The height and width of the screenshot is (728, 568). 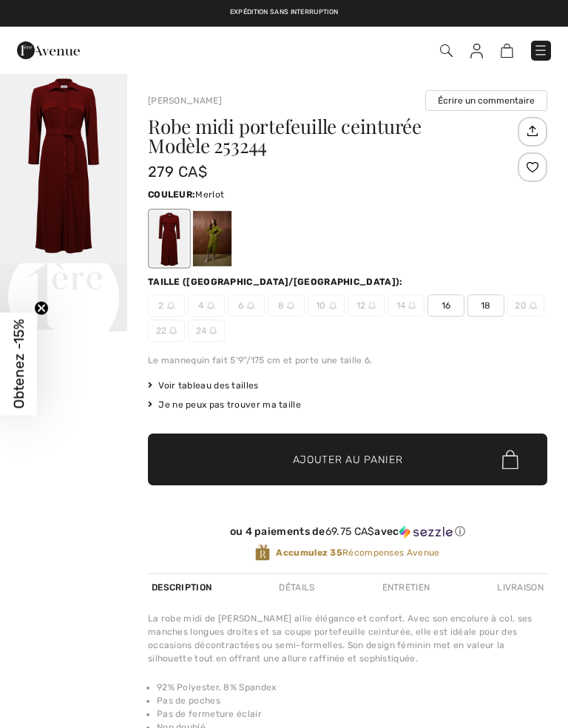 What do you see at coordinates (48, 50) in the screenshot?
I see `a: 1ère Avenue` at bounding box center [48, 50].